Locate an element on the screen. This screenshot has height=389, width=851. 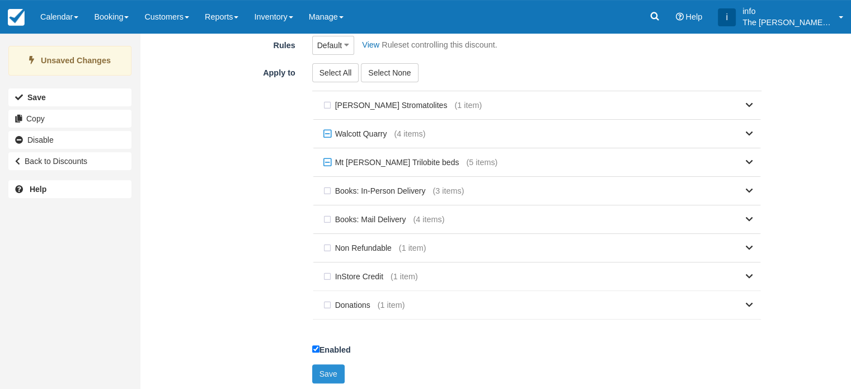
b: Help is located at coordinates (38, 189).